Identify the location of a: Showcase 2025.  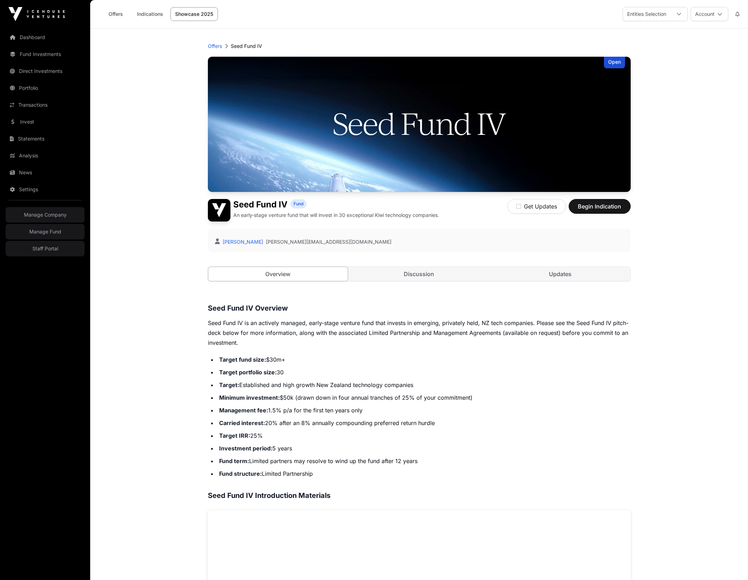
(194, 14).